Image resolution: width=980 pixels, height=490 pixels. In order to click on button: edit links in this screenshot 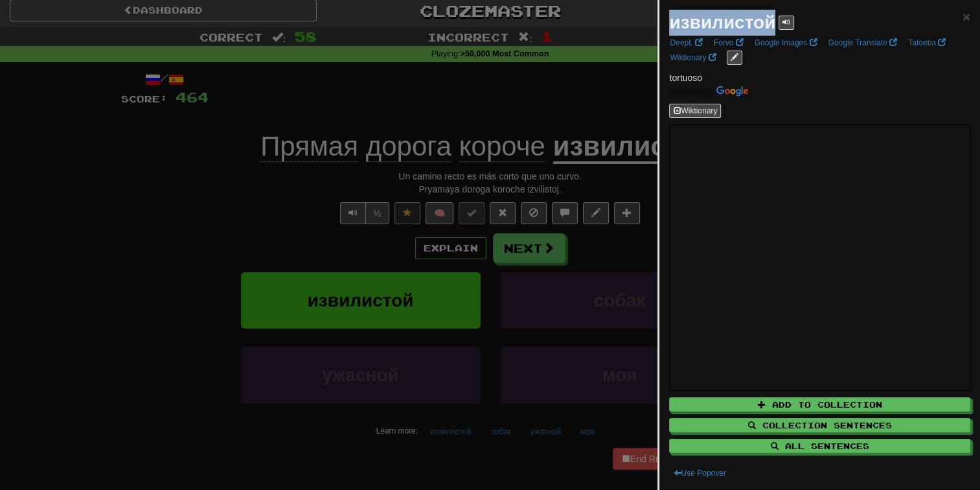, I will do `click(735, 58)`.